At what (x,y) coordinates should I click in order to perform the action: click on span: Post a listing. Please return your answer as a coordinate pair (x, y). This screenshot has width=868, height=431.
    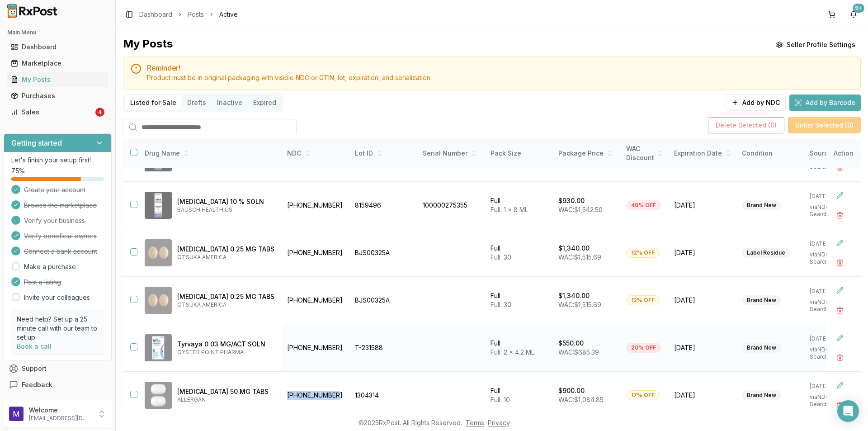
    Looking at the image, I should click on (42, 282).